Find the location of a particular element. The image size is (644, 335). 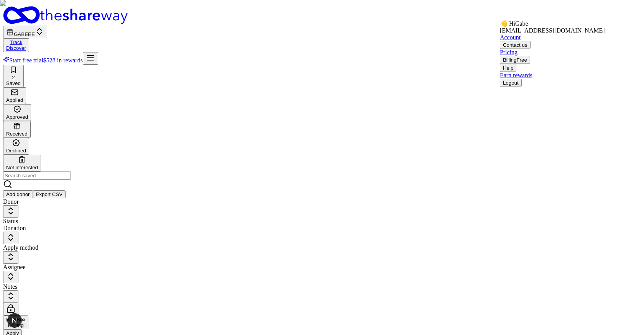

a: Account is located at coordinates (510, 37).